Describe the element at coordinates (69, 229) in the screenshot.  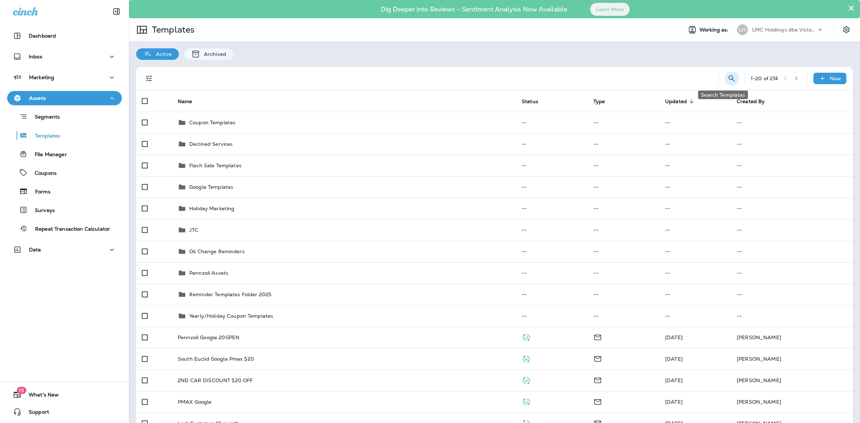
I see `p: Repeat Transaction Calculator` at that location.